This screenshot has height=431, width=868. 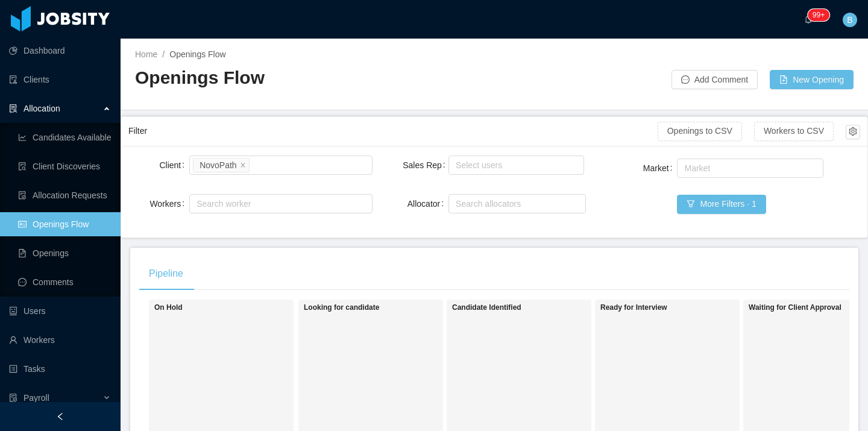 What do you see at coordinates (794, 131) in the screenshot?
I see `button: Workers to CSV` at bounding box center [794, 131].